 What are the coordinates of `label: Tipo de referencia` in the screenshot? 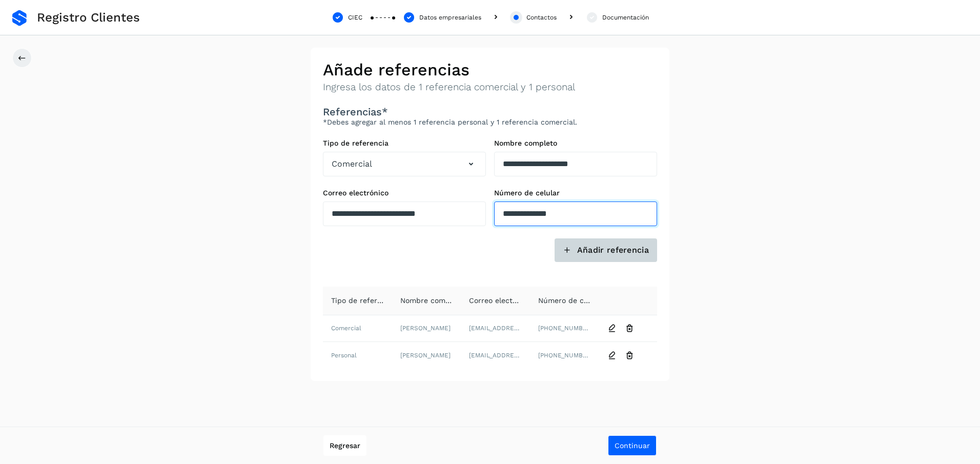 It's located at (404, 143).